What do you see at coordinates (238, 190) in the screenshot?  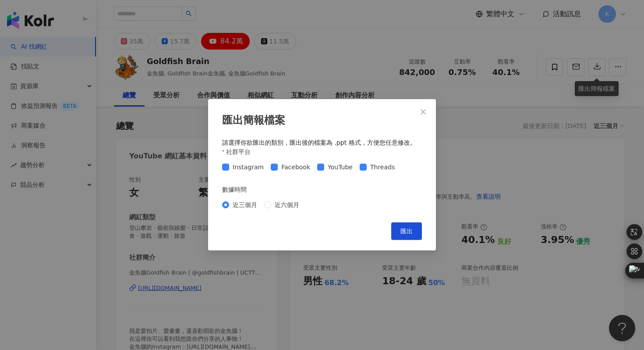 I see `label: 數據時間` at bounding box center [238, 190].